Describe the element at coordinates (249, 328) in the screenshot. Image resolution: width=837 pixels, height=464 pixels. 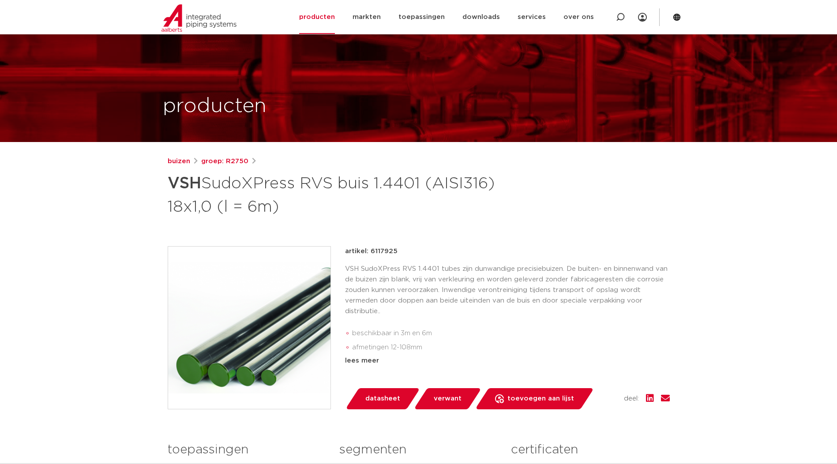
I see `img: Product Image for VSH SudoXPress RVS buis 1.4401 (AISI316) 18x1,0 (l = 6m)` at that location.